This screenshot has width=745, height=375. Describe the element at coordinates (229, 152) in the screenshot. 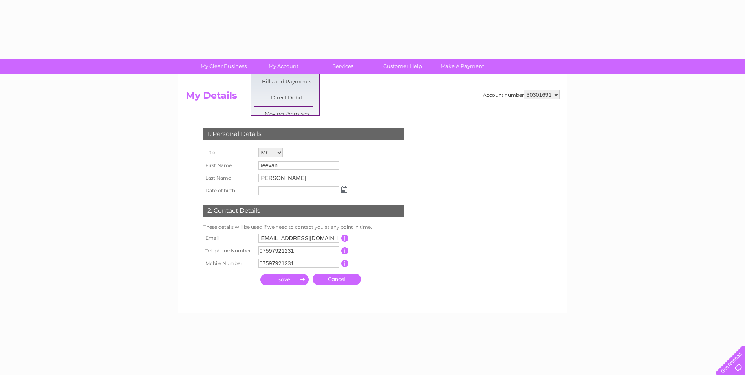

I see `th: Title` at that location.